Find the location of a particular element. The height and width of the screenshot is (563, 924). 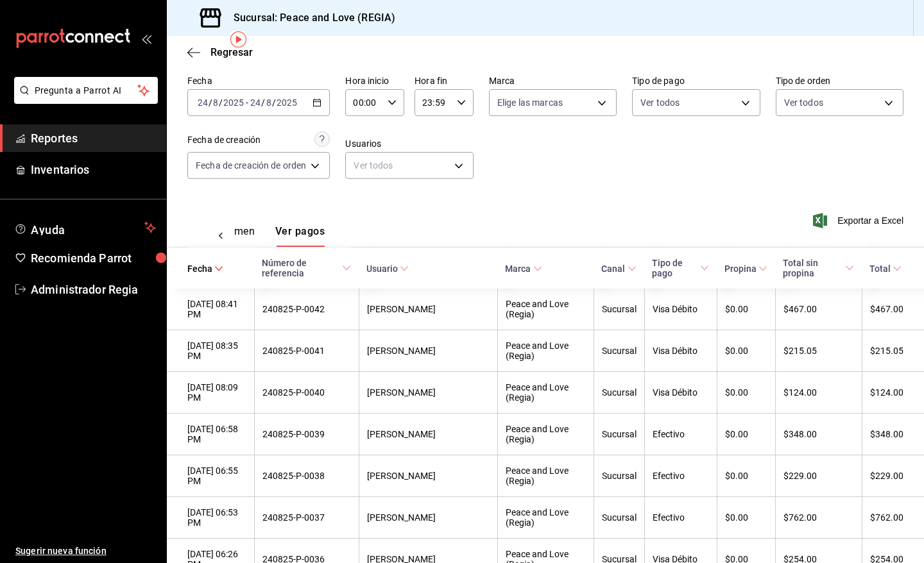

span: Fecha de creación de orden is located at coordinates (251, 166).